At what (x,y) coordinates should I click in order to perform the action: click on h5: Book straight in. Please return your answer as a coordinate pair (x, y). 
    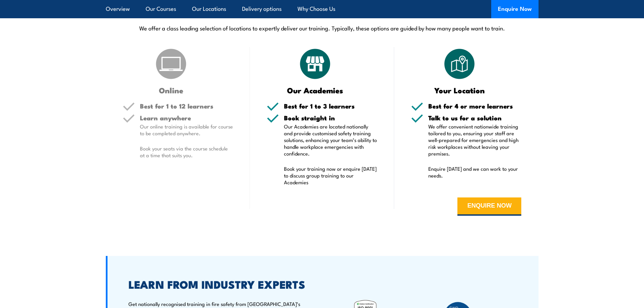
    Looking at the image, I should click on (331, 118).